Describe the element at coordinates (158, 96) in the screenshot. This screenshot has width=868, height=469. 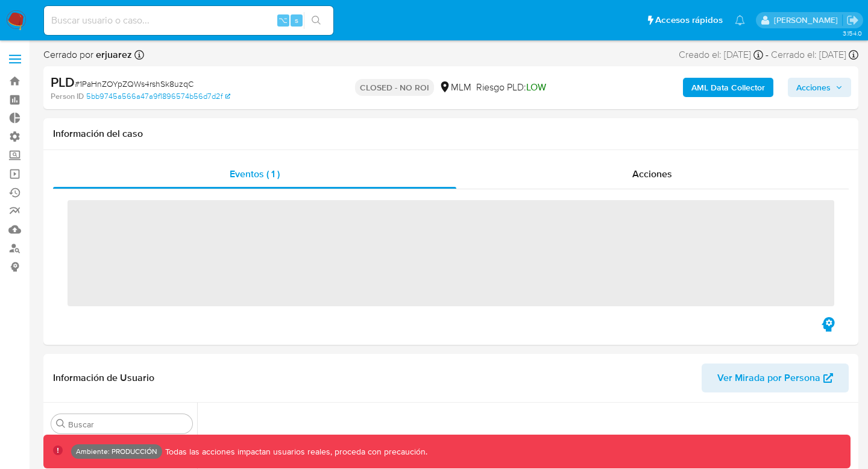
I see `a: 5bb9745a566a47a9f1896574b56d7d2f` at that location.